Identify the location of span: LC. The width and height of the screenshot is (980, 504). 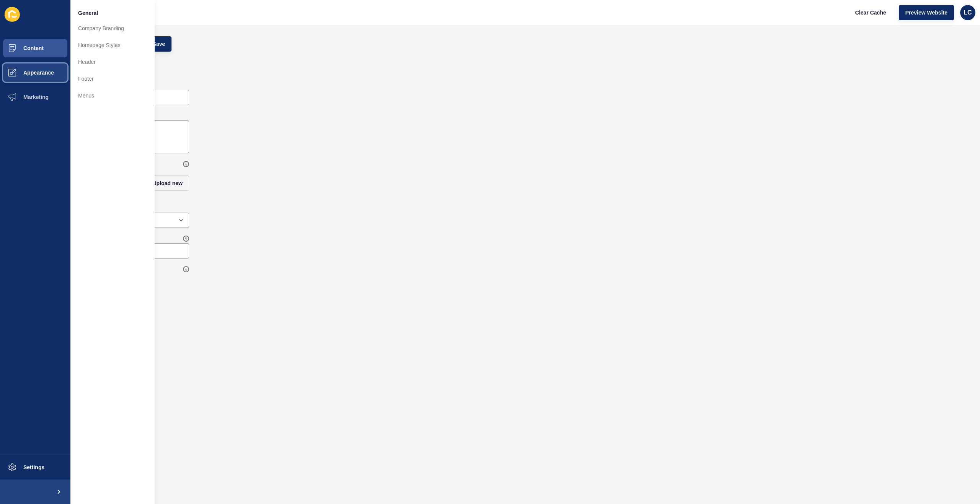
(967, 13).